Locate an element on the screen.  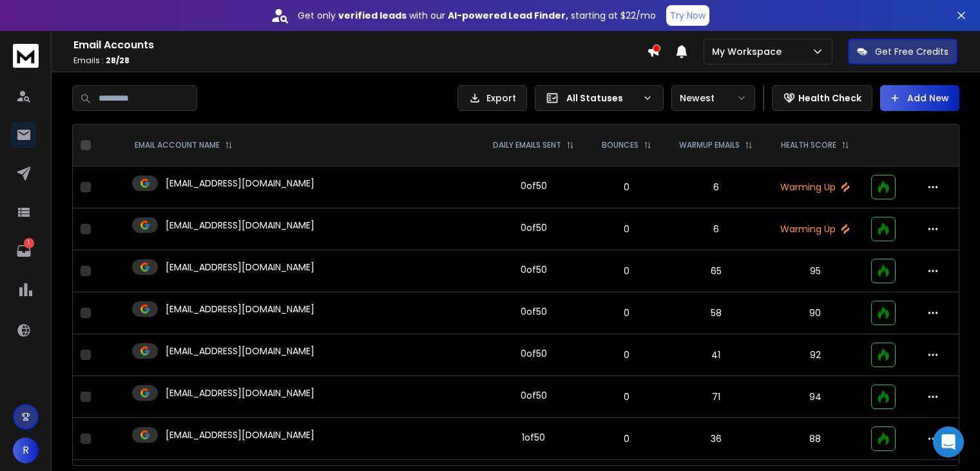
button: Get Free Credits is located at coordinates (903, 51).